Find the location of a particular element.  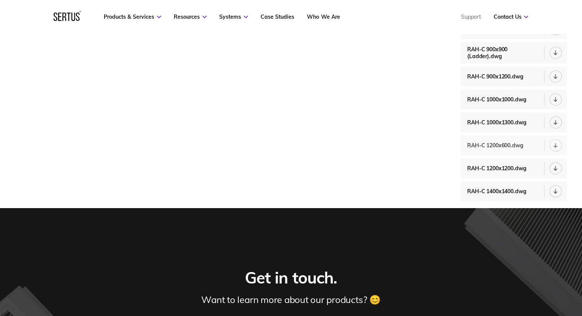

a: RAH-C 1000x1300.dwg is located at coordinates (514, 122).